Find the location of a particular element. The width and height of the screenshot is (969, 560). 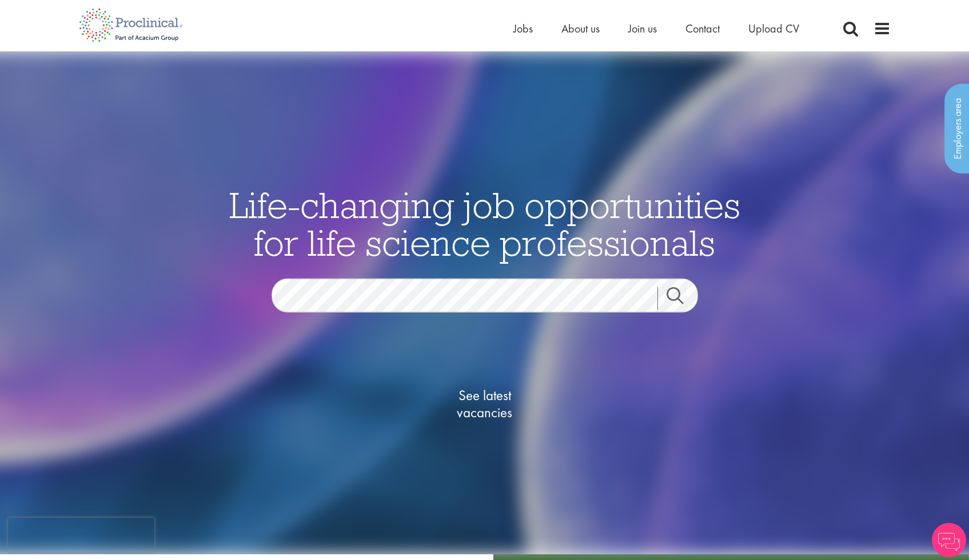

a: Join us is located at coordinates (642, 29).